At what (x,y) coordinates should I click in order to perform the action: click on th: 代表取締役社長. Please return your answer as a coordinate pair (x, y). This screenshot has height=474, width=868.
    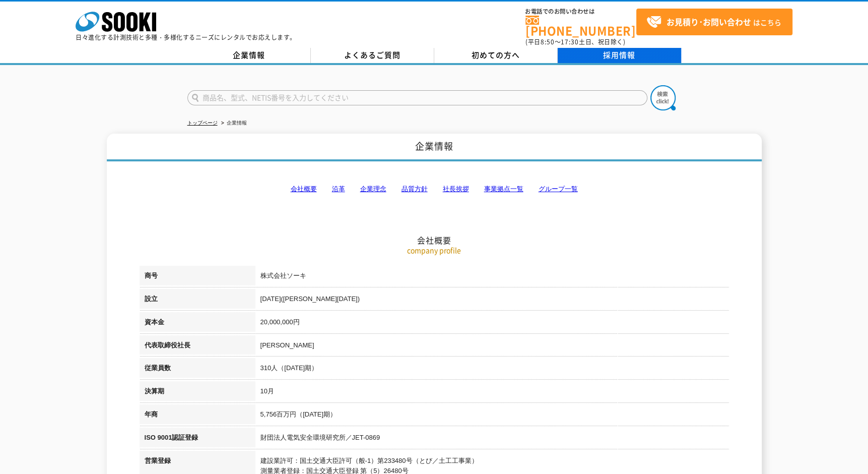
    Looking at the image, I should click on (197, 347).